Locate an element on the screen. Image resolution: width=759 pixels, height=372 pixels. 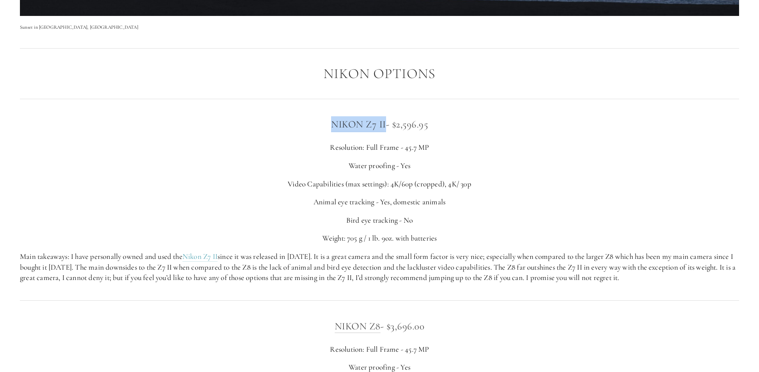
p: Water proofing - Yes is located at coordinates (380, 166).